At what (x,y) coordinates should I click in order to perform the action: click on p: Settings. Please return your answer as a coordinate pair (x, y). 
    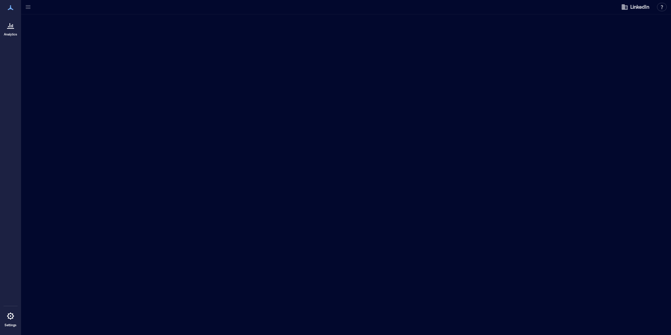
    Looking at the image, I should click on (11, 325).